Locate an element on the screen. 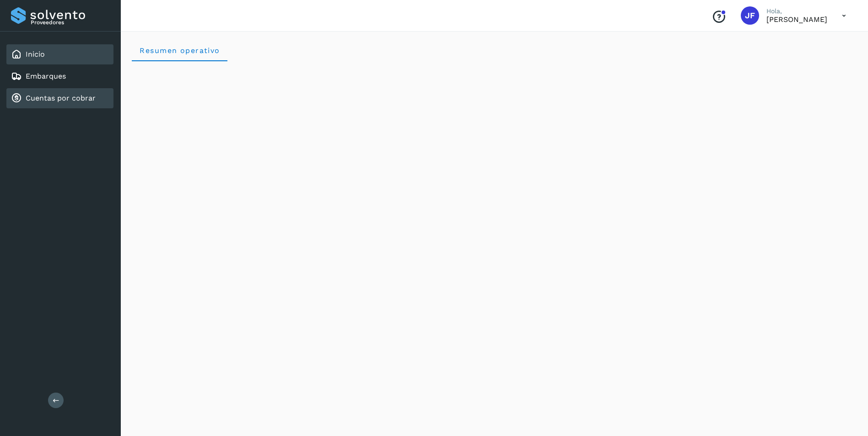 The height and width of the screenshot is (436, 868). span: Resumen operativo is located at coordinates (179, 50).